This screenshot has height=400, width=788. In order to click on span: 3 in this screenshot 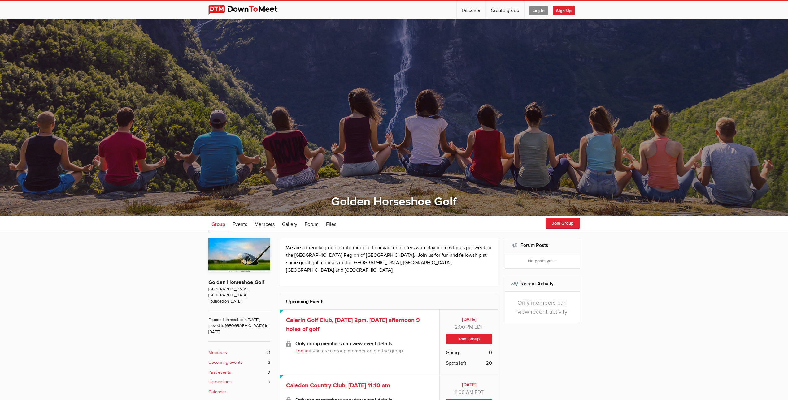, I will do `click(269, 363)`.